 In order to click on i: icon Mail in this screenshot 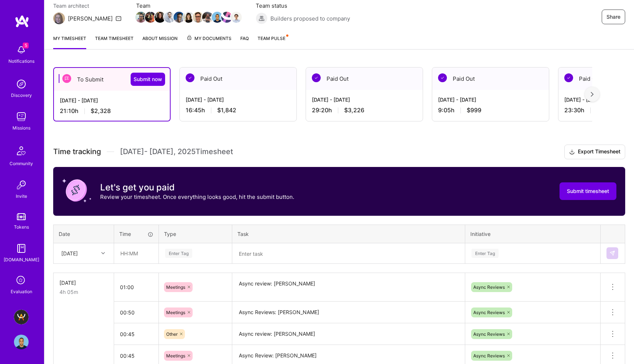, I will do `click(118, 19)`.